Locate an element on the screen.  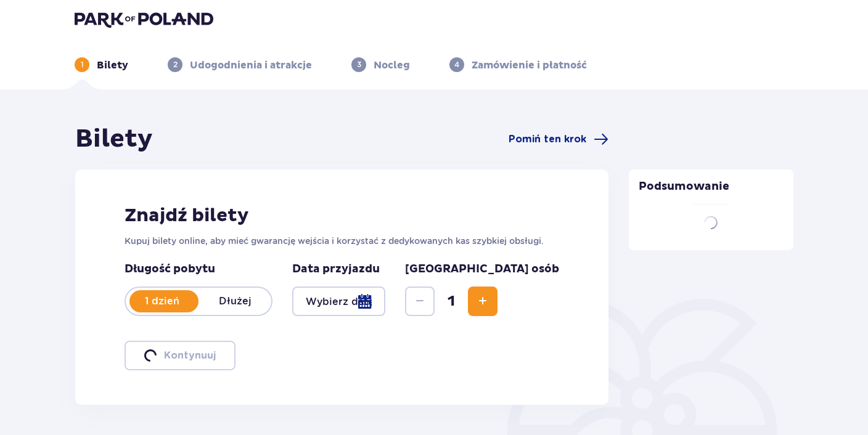
img: Park of Poland logo is located at coordinates (144, 19).